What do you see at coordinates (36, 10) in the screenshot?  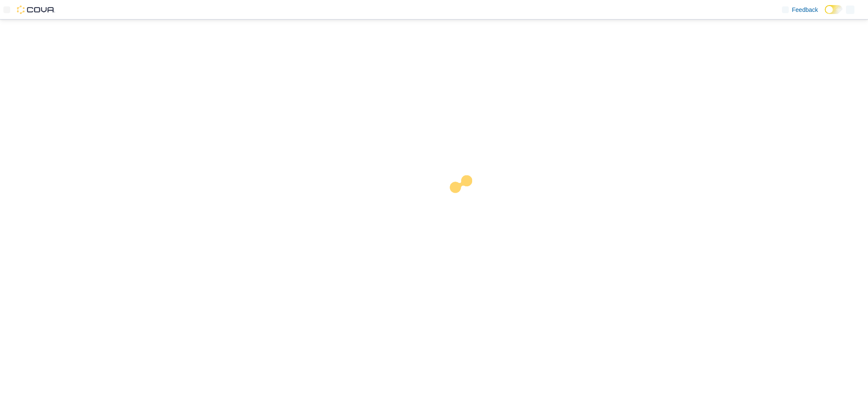 I see `img: Cova` at bounding box center [36, 10].